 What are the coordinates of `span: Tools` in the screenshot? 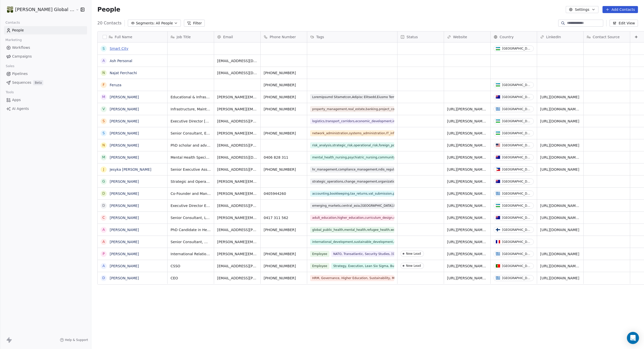 It's located at (9, 92).